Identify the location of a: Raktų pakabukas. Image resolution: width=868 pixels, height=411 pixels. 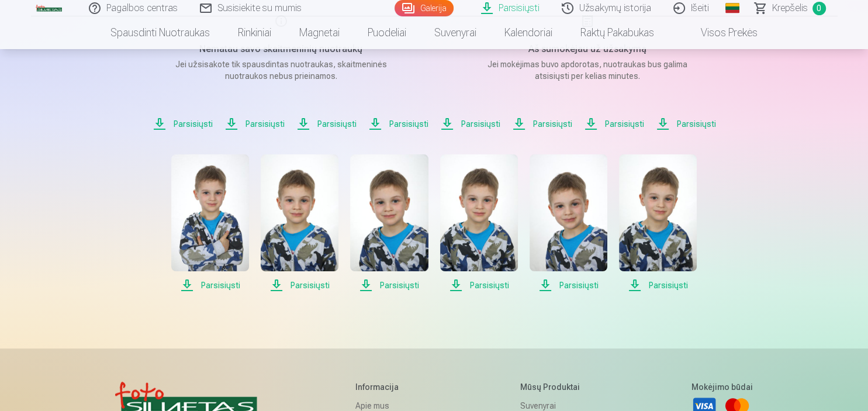
(618, 33).